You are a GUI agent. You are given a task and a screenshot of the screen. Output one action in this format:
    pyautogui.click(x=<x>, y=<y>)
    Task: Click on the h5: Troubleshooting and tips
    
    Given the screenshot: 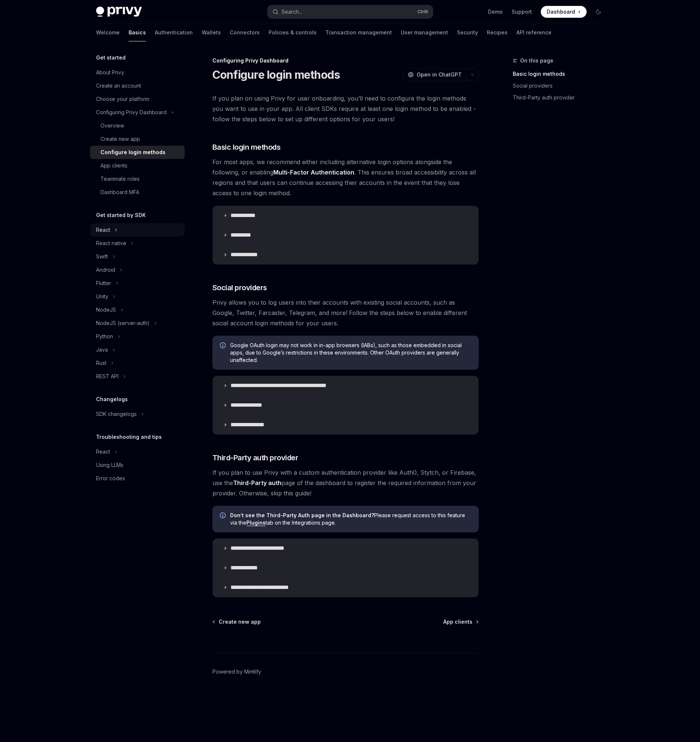 What is the action you would take?
    pyautogui.click(x=129, y=437)
    